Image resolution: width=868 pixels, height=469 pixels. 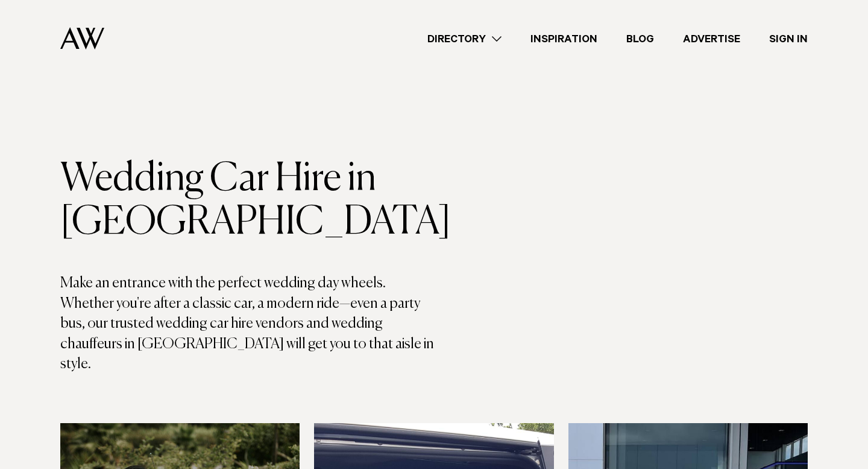 What do you see at coordinates (788, 38) in the screenshot?
I see `a: Sign In` at bounding box center [788, 38].